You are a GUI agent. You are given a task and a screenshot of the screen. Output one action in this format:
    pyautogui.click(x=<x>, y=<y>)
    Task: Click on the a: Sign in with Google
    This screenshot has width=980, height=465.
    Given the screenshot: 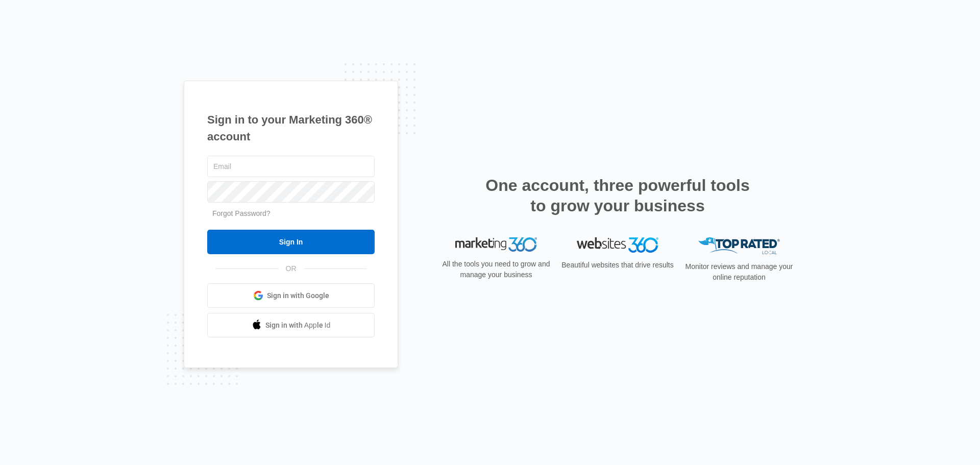 What is the action you would take?
    pyautogui.click(x=291, y=296)
    